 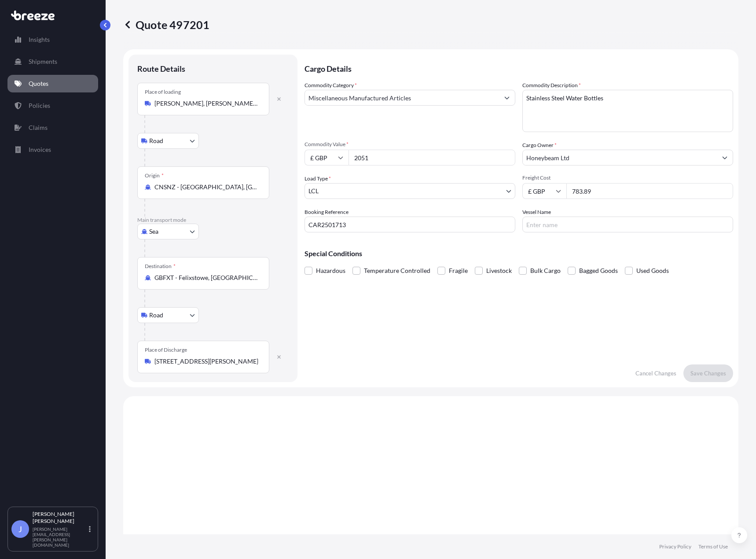 I want to click on p: Invoices, so click(x=39, y=150).